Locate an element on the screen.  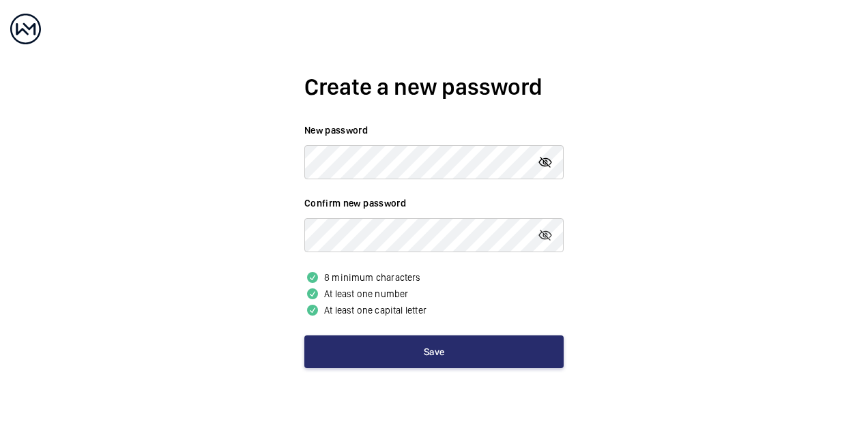
p: 8 minimum characters is located at coordinates (434, 277).